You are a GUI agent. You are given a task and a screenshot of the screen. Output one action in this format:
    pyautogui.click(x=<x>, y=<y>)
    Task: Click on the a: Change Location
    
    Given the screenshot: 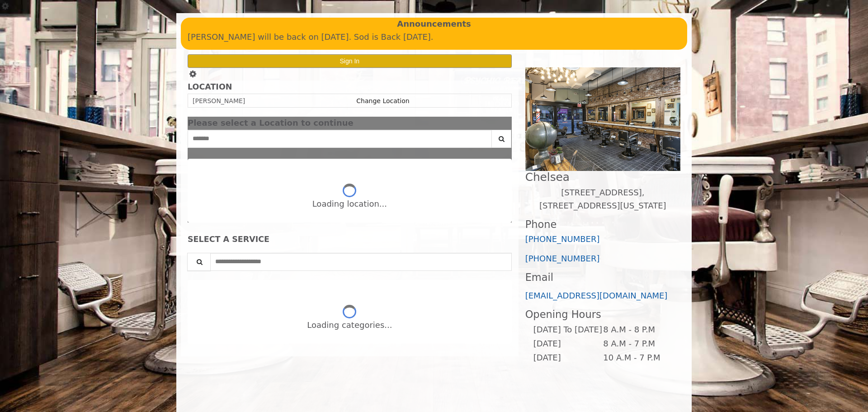 What is the action you would take?
    pyautogui.click(x=382, y=101)
    